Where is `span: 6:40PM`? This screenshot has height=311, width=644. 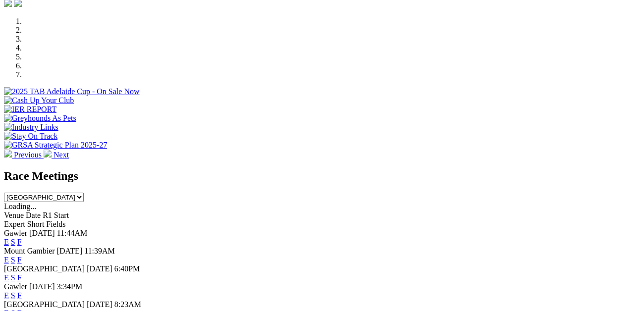
span: 6:40PM is located at coordinates (128, 269).